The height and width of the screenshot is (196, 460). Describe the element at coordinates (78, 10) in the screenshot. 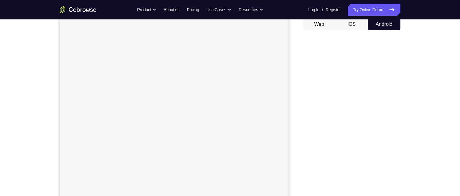

I see `a: Go to the home page` at that location.